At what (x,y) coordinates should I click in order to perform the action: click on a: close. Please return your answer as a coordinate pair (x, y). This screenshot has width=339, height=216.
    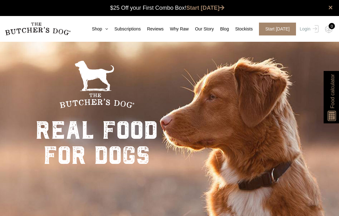
    Looking at the image, I should click on (330, 8).